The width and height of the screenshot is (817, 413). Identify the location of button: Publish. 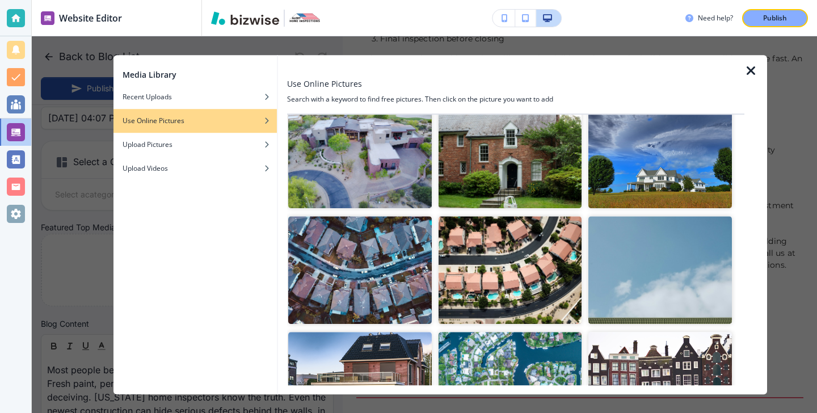
(775, 18).